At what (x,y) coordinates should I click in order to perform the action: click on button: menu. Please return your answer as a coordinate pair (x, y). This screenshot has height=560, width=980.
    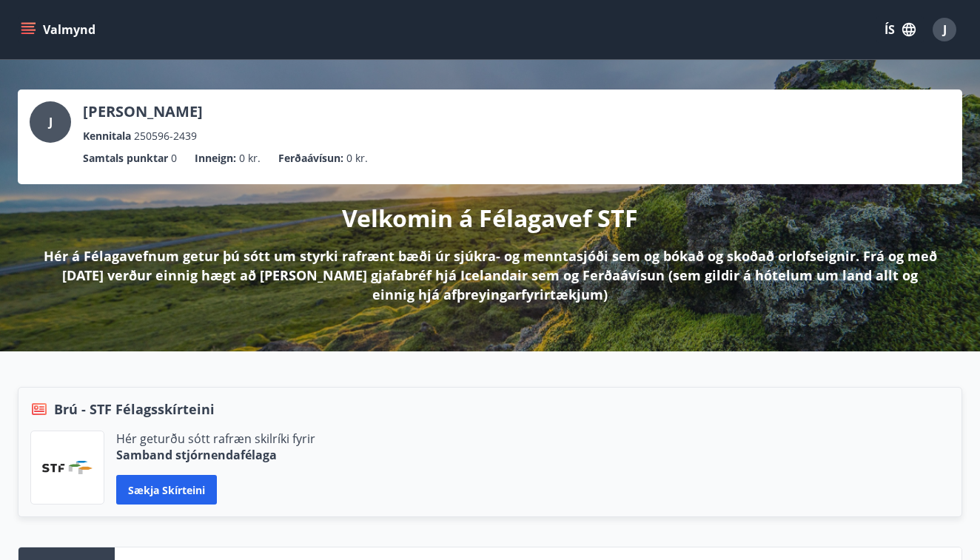
    Looking at the image, I should click on (59, 30).